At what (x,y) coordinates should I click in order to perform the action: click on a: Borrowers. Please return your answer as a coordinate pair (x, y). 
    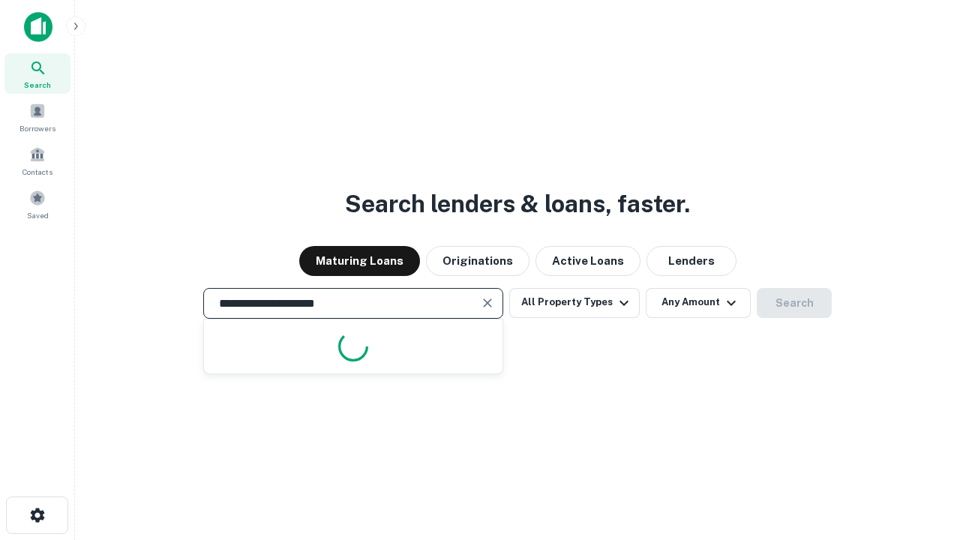
    Looking at the image, I should click on (37, 117).